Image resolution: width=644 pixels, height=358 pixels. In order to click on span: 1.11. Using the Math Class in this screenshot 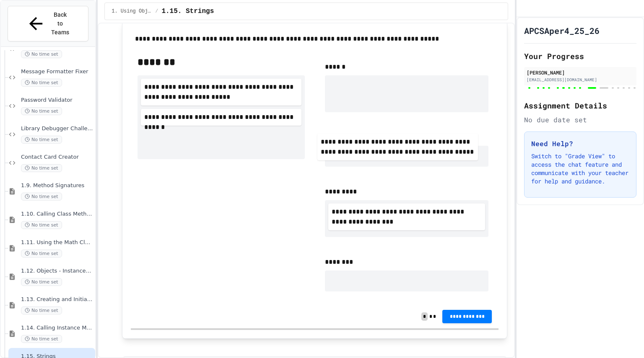, I will do `click(57, 242)`.